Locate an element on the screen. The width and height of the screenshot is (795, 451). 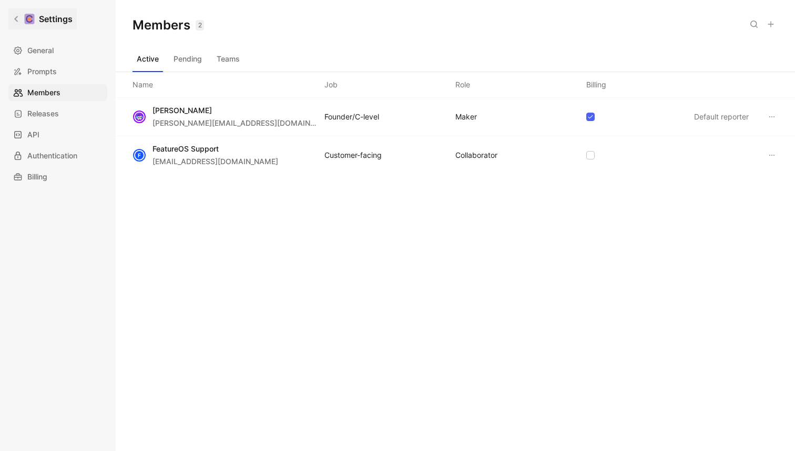
div: Founder/C-level is located at coordinates (352, 117).